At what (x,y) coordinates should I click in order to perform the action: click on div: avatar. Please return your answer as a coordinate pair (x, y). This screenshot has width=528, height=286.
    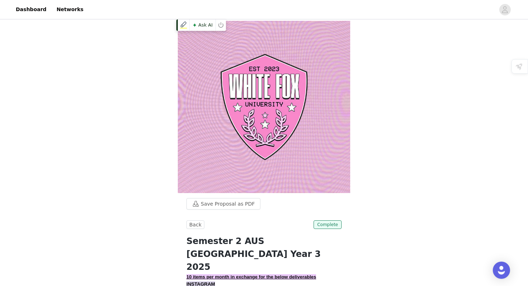
    Looking at the image, I should click on (505, 10).